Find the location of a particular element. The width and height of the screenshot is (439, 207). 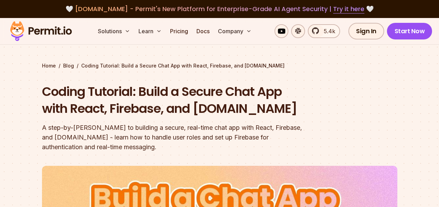

a: Sign In is located at coordinates (366, 31).